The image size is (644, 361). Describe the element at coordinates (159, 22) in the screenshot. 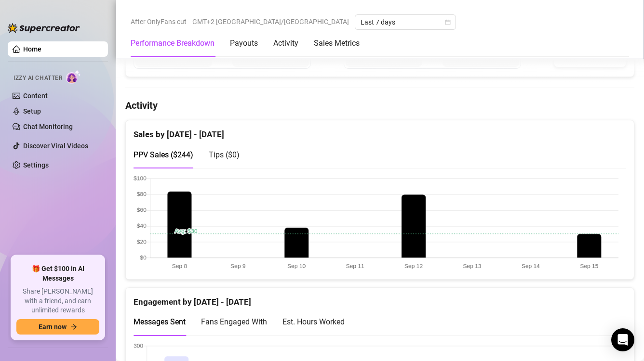

I see `span: After OnlyFans cut` at that location.